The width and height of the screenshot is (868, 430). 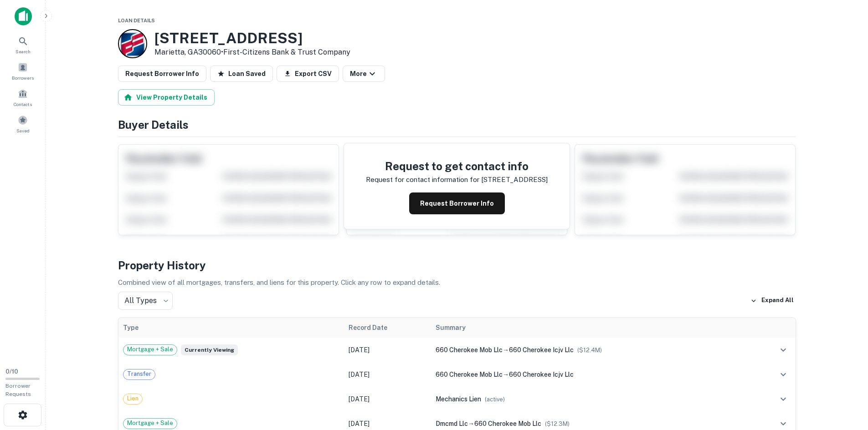 What do you see at coordinates (23, 124) in the screenshot?
I see `a: Saved` at bounding box center [23, 124].